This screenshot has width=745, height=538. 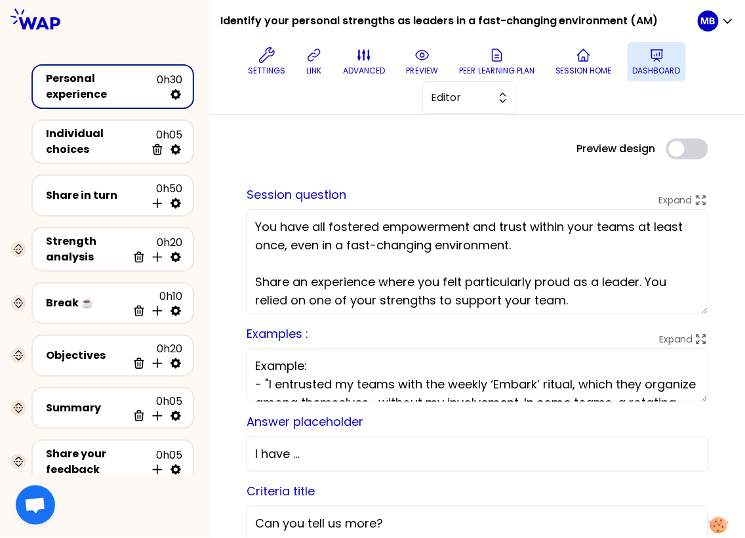 I want to click on button: Peer learning plan, so click(x=497, y=62).